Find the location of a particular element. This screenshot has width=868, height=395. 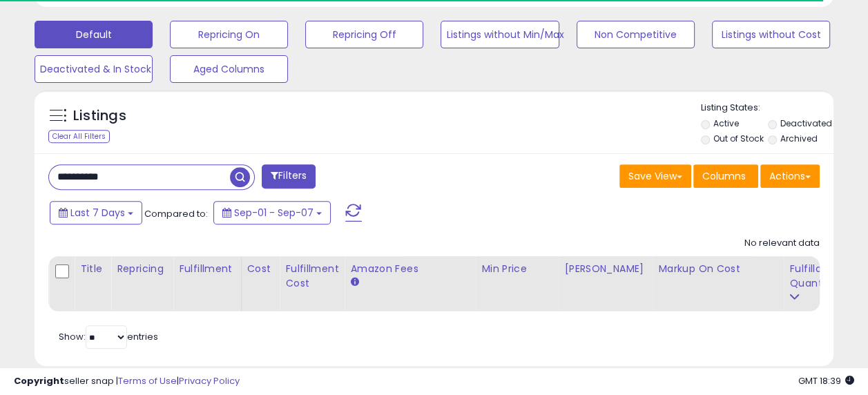

button: Actions is located at coordinates (790, 176).